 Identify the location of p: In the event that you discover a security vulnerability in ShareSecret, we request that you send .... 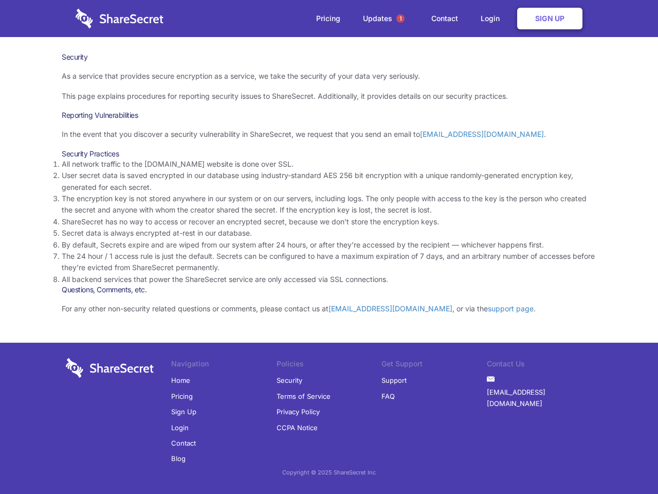
(329, 134).